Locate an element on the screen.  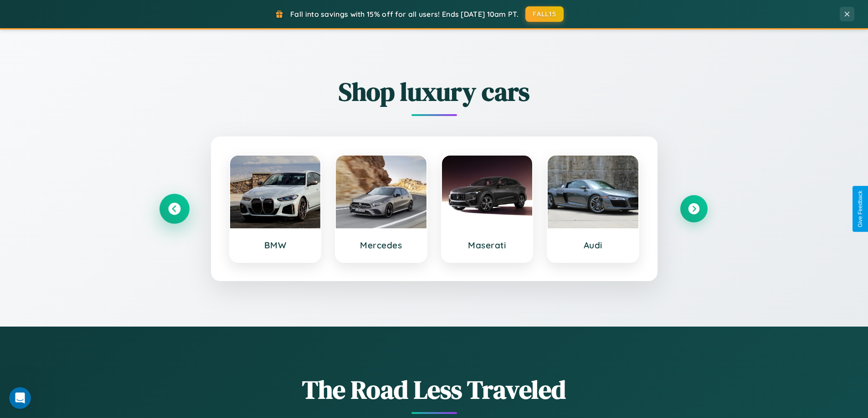
h3: Audi is located at coordinates (592, 245).